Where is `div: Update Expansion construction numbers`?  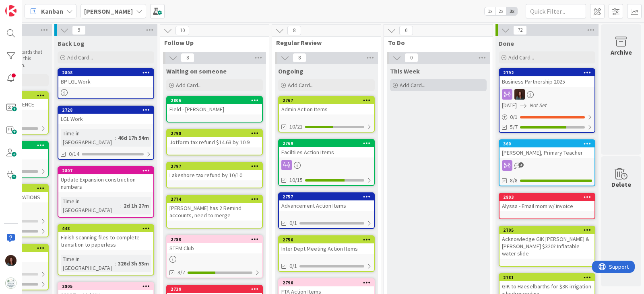
div: Update Expansion construction numbers is located at coordinates (106, 184).